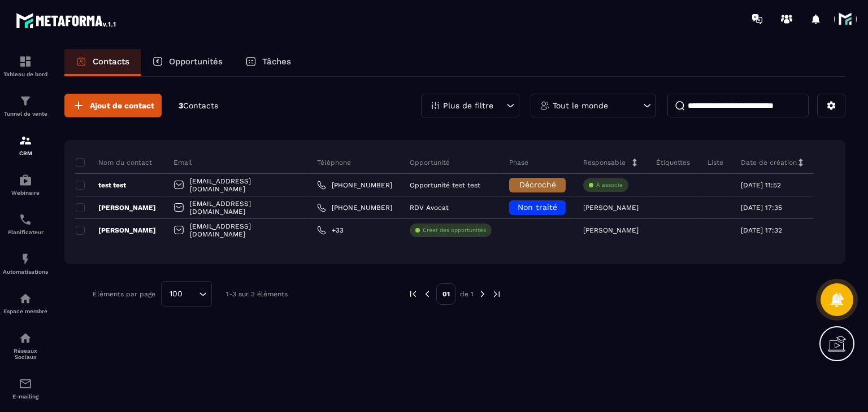 This screenshot has width=868, height=412. Describe the element at coordinates (26, 388) in the screenshot. I see `a: emailemailE-mailing` at that location.